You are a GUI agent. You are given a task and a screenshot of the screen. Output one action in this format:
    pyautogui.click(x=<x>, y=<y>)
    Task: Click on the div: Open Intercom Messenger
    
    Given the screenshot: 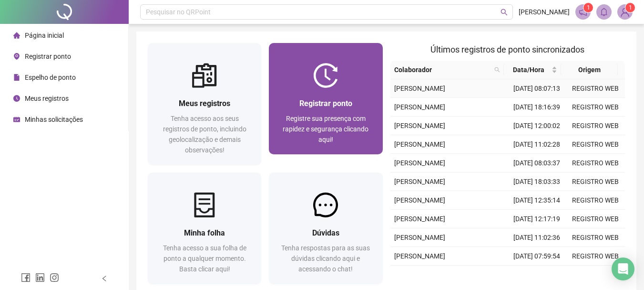 What is the action you would take?
    pyautogui.click(x=623, y=269)
    